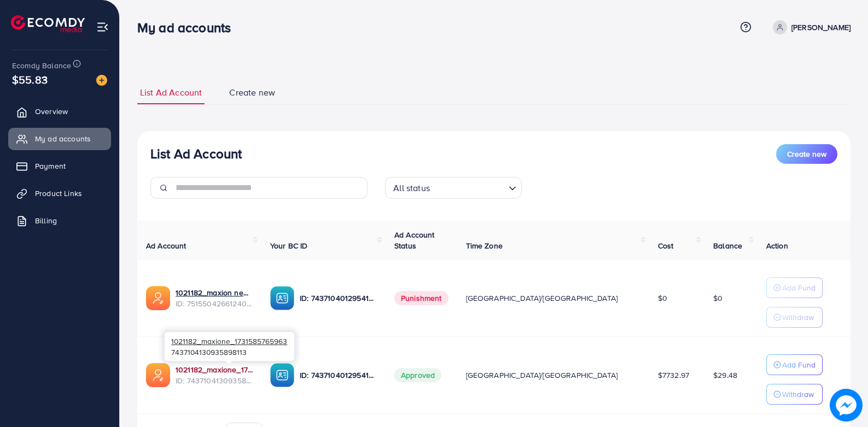 Image resolution: width=868 pixels, height=427 pixels. I want to click on span: $29.48, so click(725, 375).